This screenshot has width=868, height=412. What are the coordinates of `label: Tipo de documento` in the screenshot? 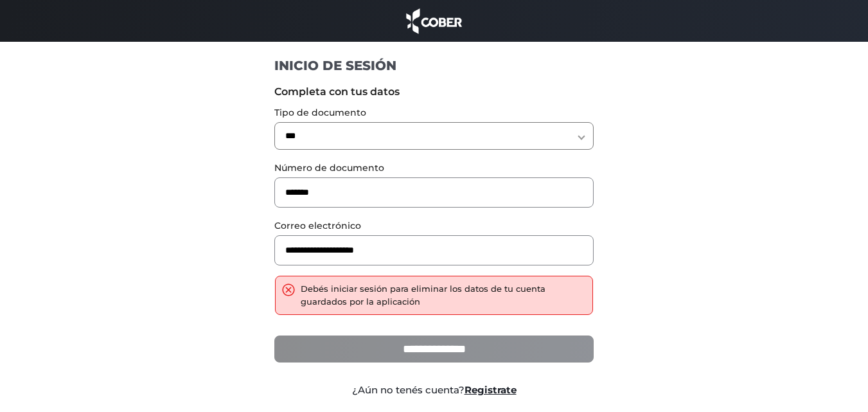 It's located at (434, 113).